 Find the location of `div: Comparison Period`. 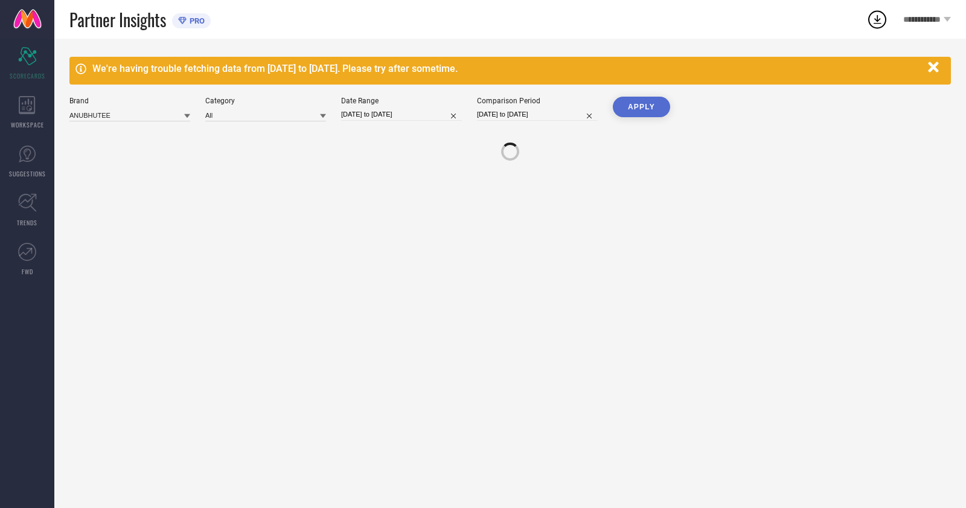

div: Comparison Period is located at coordinates (537, 101).